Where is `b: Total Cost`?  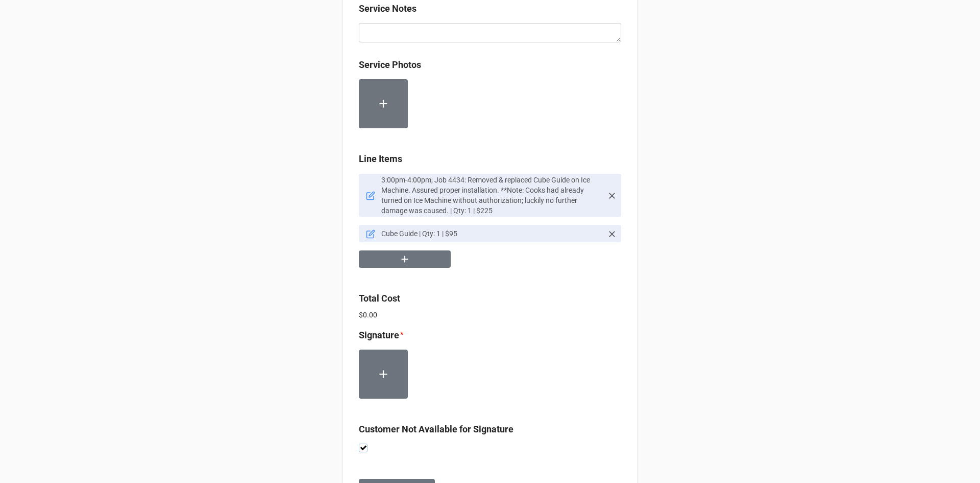
b: Total Cost is located at coordinates (379, 298).